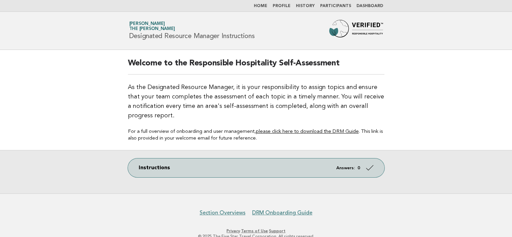 The image size is (512, 237). I want to click on a: Participants, so click(336, 6).